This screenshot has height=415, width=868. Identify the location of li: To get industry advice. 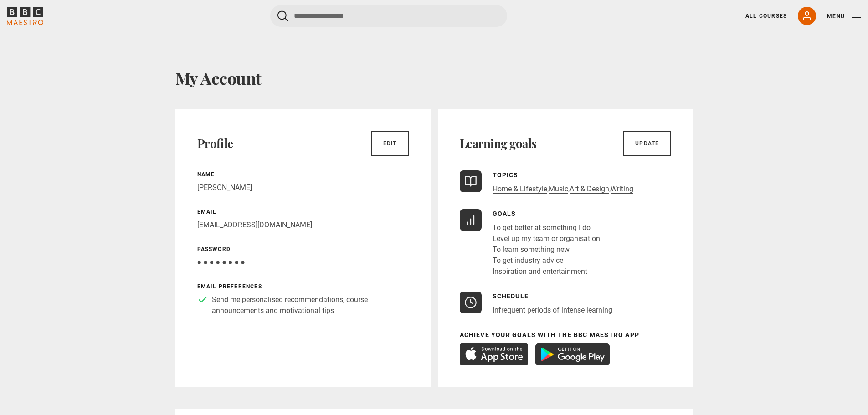
(546, 261).